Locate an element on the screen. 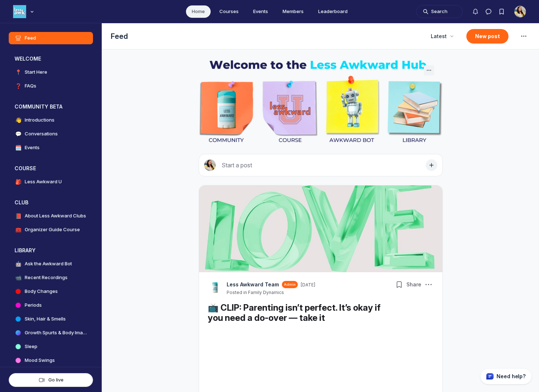 This screenshot has height=392, width=539. h3: CLUB is located at coordinates (21, 203).